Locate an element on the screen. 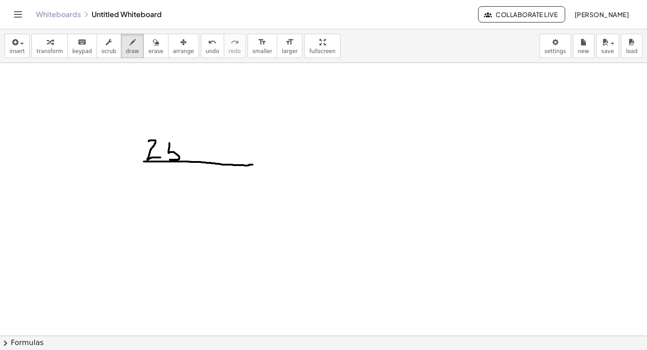  span: new is located at coordinates (583, 51).